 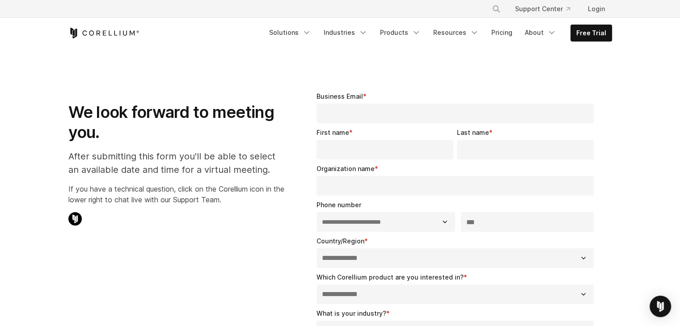 I want to click on p: After submitting this form you'll be able to select an available date and time for a virtual meet..., so click(x=176, y=163).